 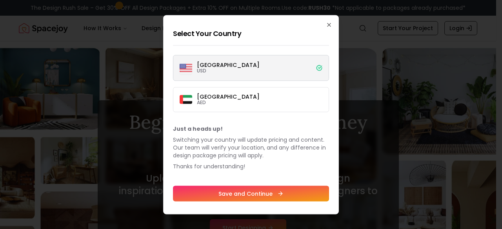 What do you see at coordinates (251, 33) in the screenshot?
I see `h2: Select Your Country` at bounding box center [251, 33].